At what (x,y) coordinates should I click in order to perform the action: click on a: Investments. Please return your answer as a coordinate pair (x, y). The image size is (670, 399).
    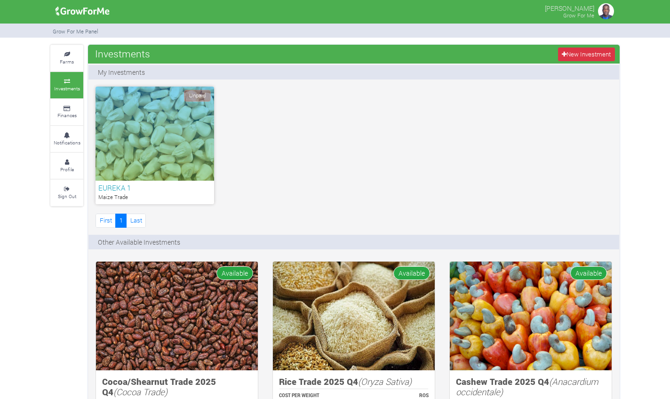
    Looking at the image, I should click on (67, 85).